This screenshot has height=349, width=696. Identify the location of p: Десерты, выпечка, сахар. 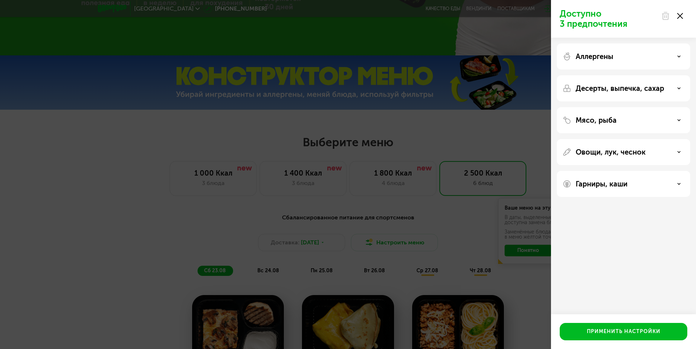
(620, 88).